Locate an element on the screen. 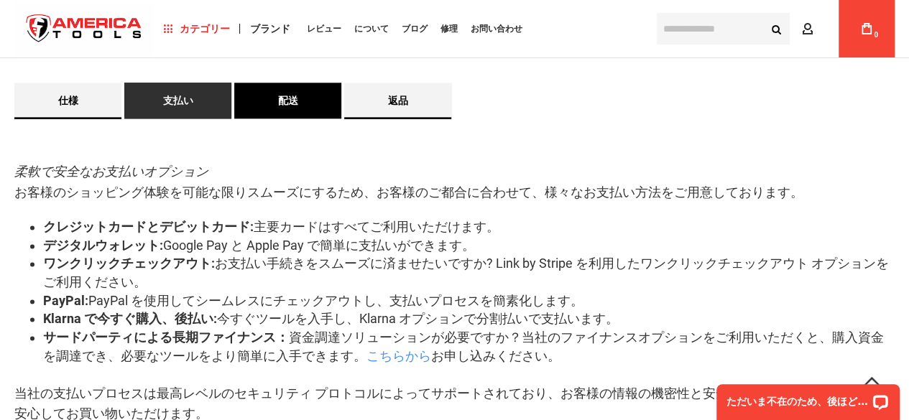 The height and width of the screenshot is (420, 909). a: レビュー is located at coordinates (324, 29).